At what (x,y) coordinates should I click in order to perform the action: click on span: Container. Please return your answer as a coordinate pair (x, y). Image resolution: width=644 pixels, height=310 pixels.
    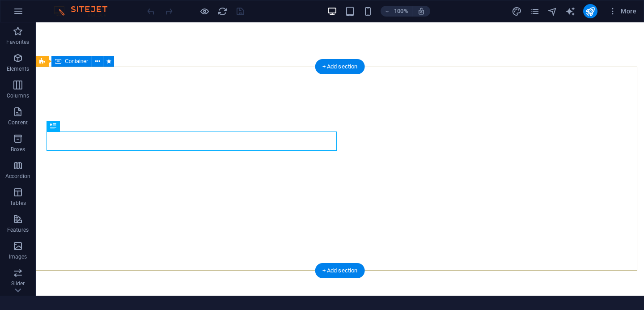
    Looking at the image, I should click on (77, 61).